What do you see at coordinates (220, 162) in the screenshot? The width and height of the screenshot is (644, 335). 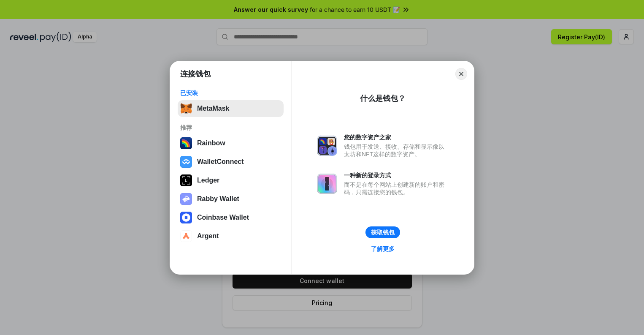 I see `div: WalletConnect` at bounding box center [220, 162].